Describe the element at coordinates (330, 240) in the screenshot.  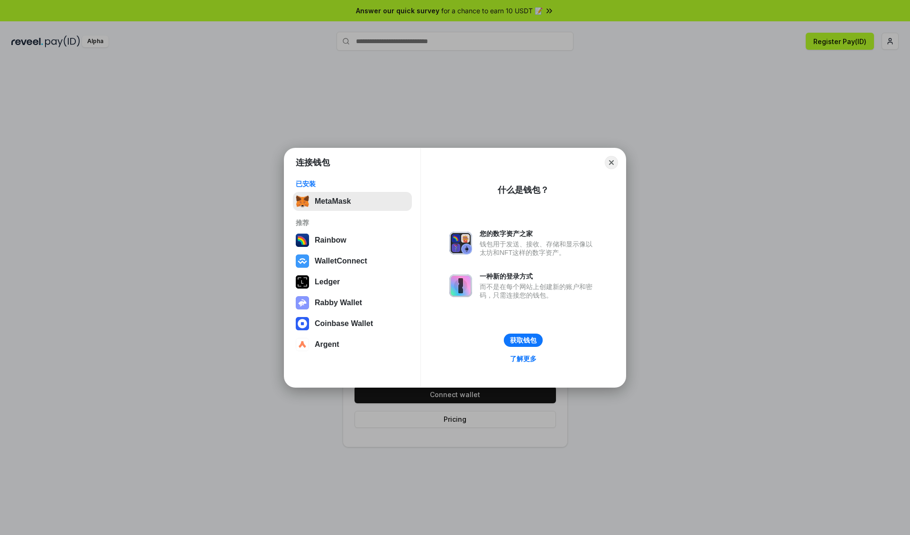
I see `div: Rainbow` at that location.